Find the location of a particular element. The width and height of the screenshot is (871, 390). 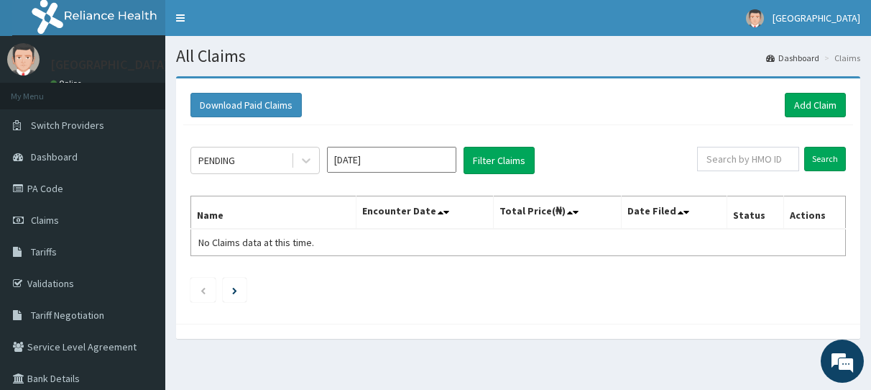

span: Tariff Negotiation is located at coordinates (68, 315).